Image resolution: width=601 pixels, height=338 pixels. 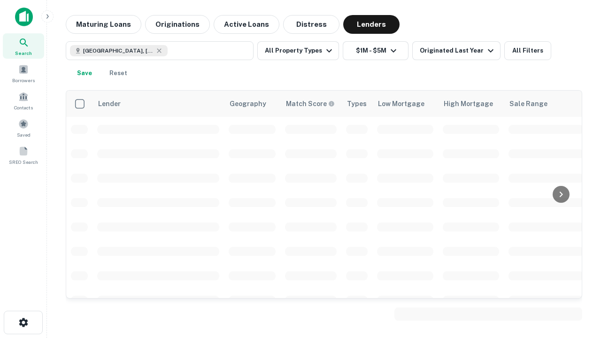 I want to click on button: Distress, so click(x=311, y=24).